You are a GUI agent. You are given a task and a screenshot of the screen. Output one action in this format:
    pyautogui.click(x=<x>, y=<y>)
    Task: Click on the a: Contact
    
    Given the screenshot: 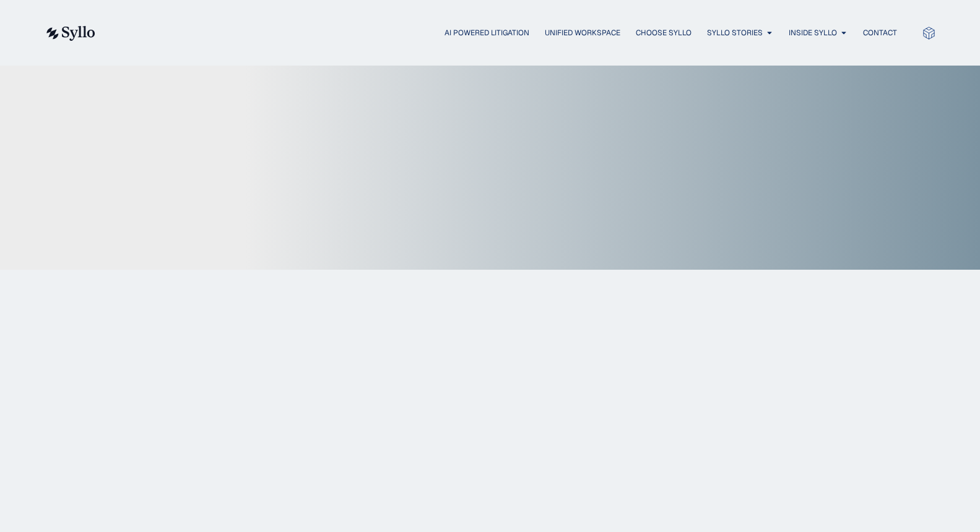 What is the action you would take?
    pyautogui.click(x=880, y=33)
    